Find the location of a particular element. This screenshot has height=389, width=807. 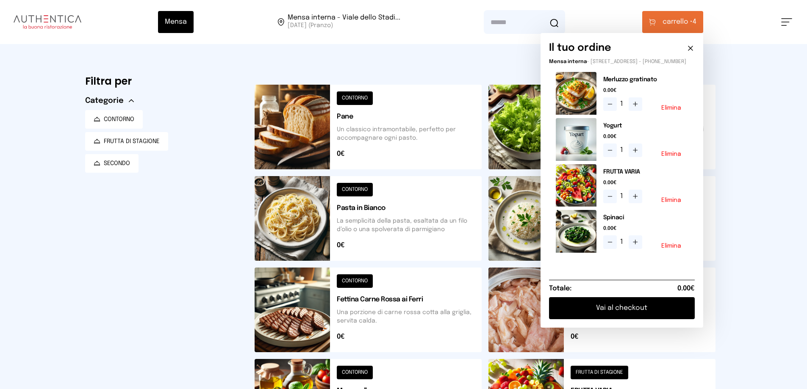

button: carrello •4 is located at coordinates (673, 22).